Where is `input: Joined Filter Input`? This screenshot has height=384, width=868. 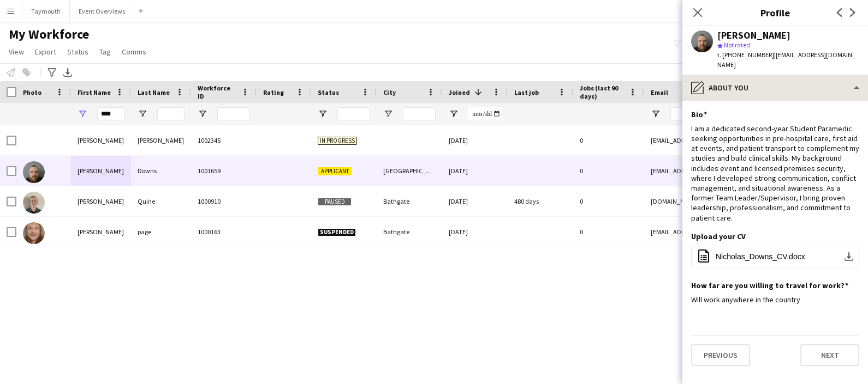
input: Joined Filter Input is located at coordinates (484, 114).